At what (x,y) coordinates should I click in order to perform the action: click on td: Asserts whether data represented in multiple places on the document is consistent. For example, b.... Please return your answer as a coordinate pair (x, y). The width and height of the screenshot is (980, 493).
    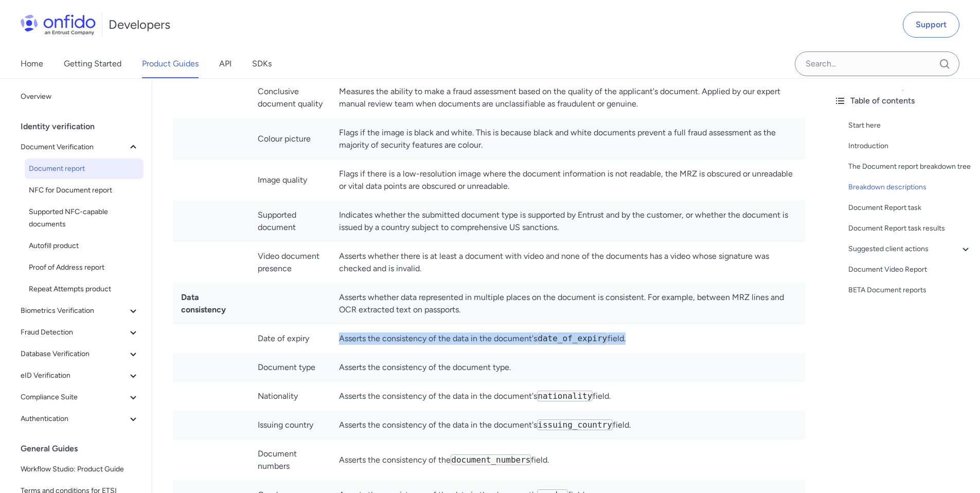
    Looking at the image, I should click on (568, 304).